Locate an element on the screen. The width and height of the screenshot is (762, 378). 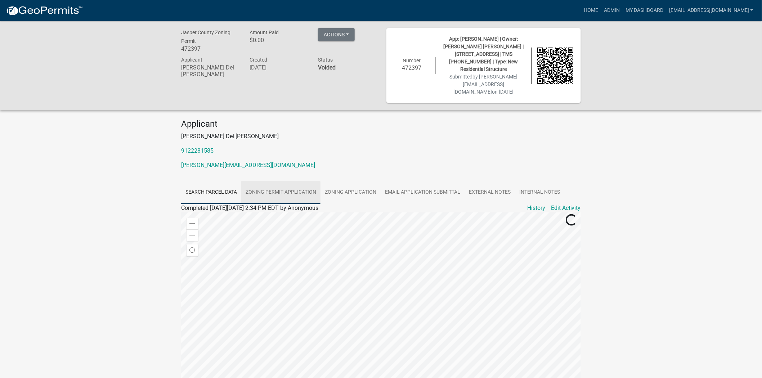
a: Internal Notes is located at coordinates (539, 193).